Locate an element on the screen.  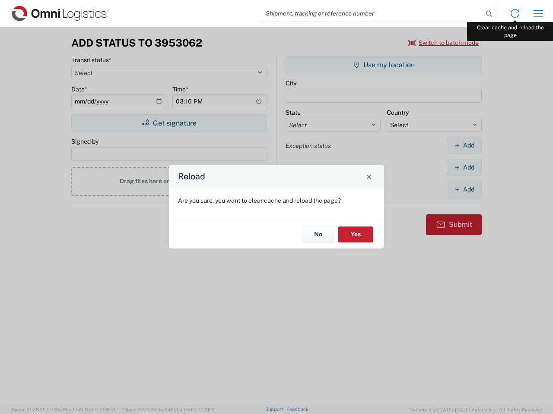
button: Close is located at coordinates (369, 177).